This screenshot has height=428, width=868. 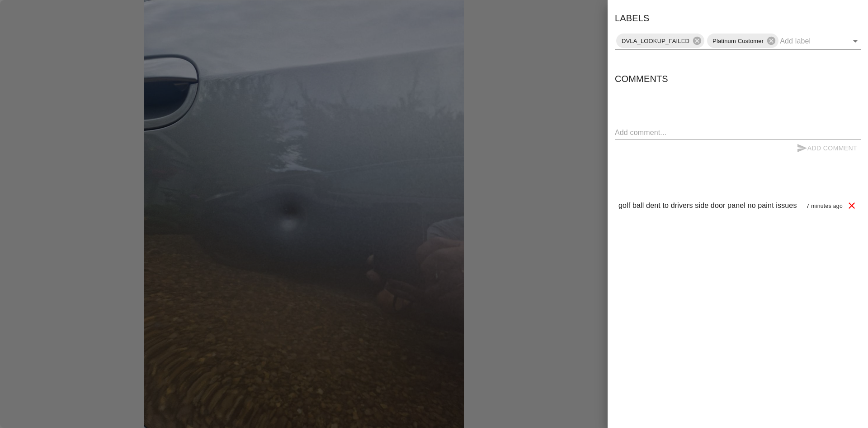 What do you see at coordinates (743, 40) in the screenshot?
I see `div: Platinum Customer` at bounding box center [743, 40].